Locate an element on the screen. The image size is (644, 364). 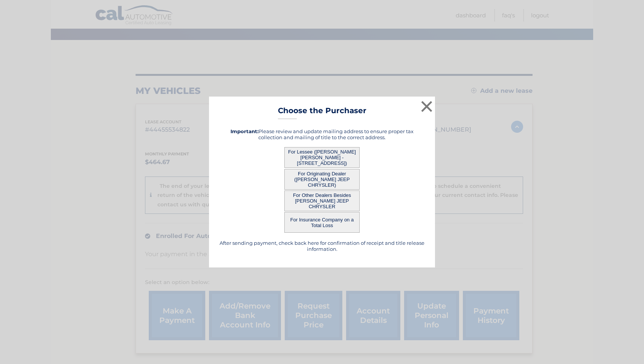
button: For Insurance Company on a Total Loss is located at coordinates (322, 222).